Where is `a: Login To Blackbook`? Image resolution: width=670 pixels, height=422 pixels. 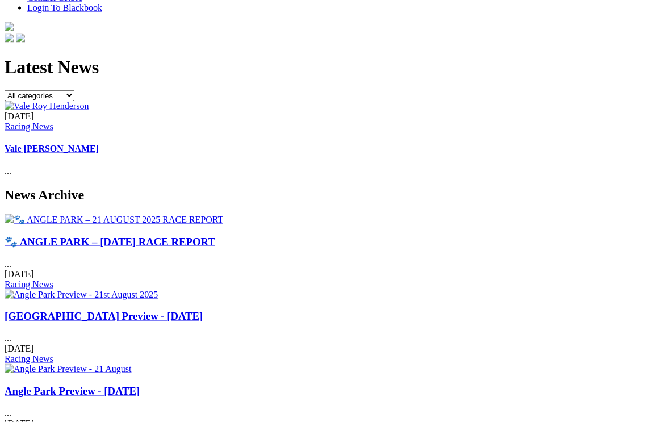 a: Login To Blackbook is located at coordinates (65, 7).